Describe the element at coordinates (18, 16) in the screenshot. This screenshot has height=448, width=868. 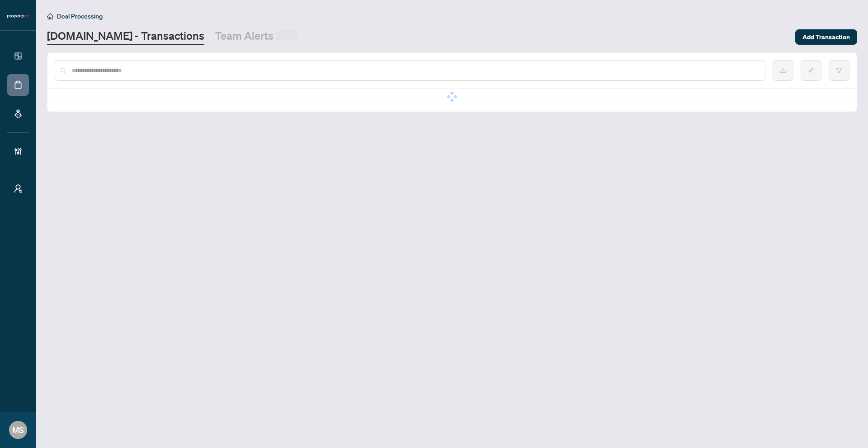
I see `img: logo` at that location.